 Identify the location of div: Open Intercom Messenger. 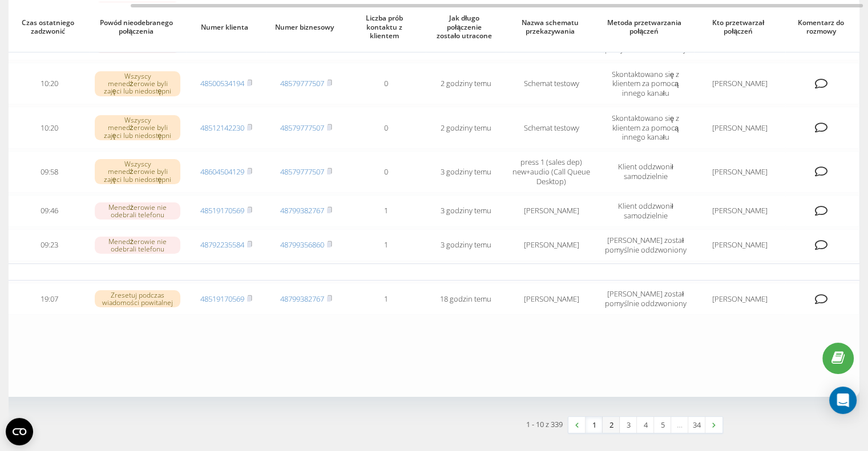
(843, 401).